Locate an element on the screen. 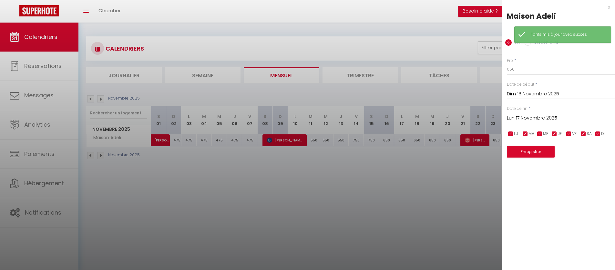 The height and width of the screenshot is (270, 615). span: DI is located at coordinates (602, 134).